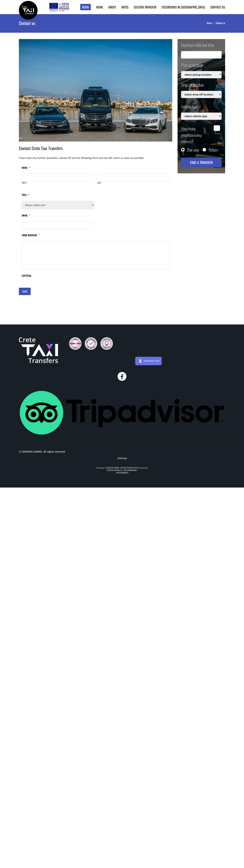  What do you see at coordinates (218, 7) in the screenshot?
I see `a: Contact us` at bounding box center [218, 7].